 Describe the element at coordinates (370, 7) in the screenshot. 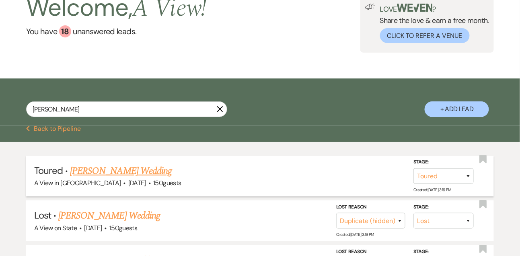

I see `img: loud-speaker-illustration.svg` at that location.